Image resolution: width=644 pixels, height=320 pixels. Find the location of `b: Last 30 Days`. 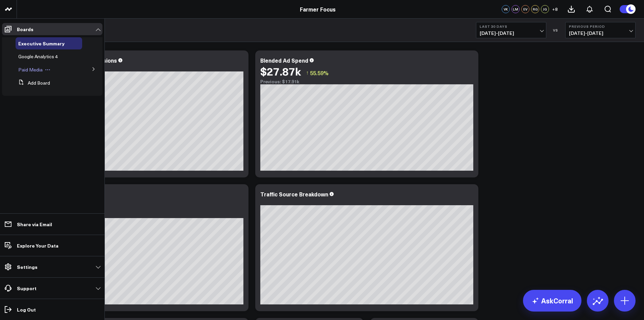

b: Last 30 Days is located at coordinates (511, 26).